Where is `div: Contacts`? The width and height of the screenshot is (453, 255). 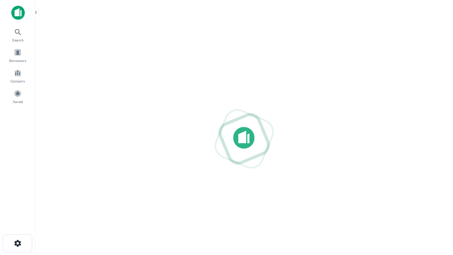 div: Contacts is located at coordinates (18, 76).